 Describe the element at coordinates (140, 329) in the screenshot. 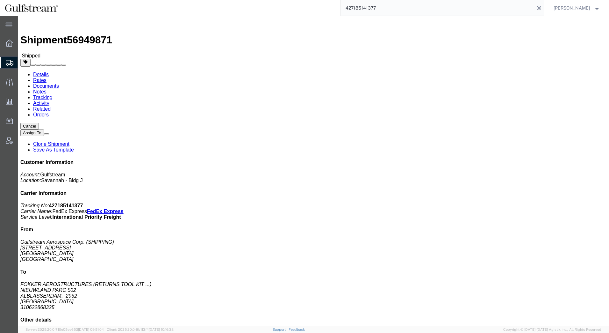

I see `span: Client: 2025.20.0-8b113f4` at that location.